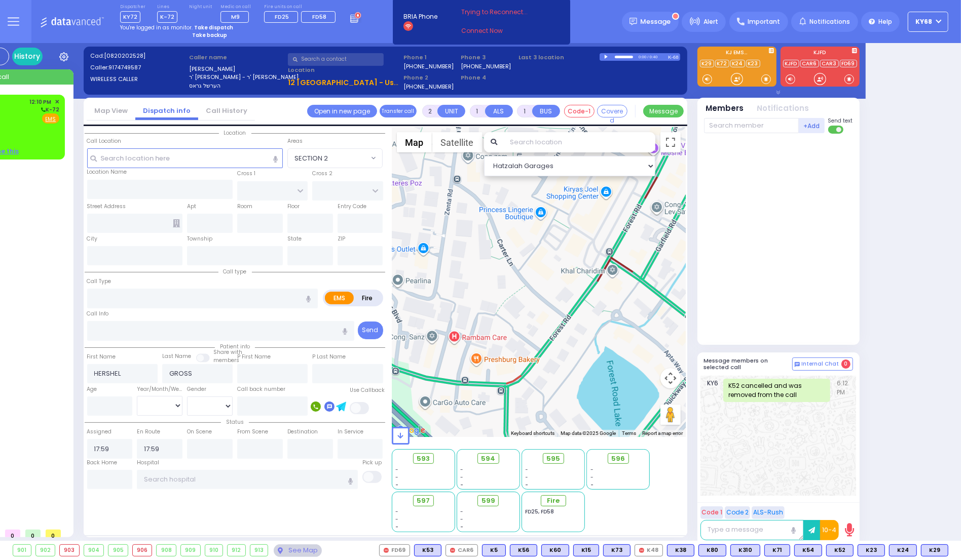  Describe the element at coordinates (199, 432) in the screenshot. I see `label: On Scene` at that location.